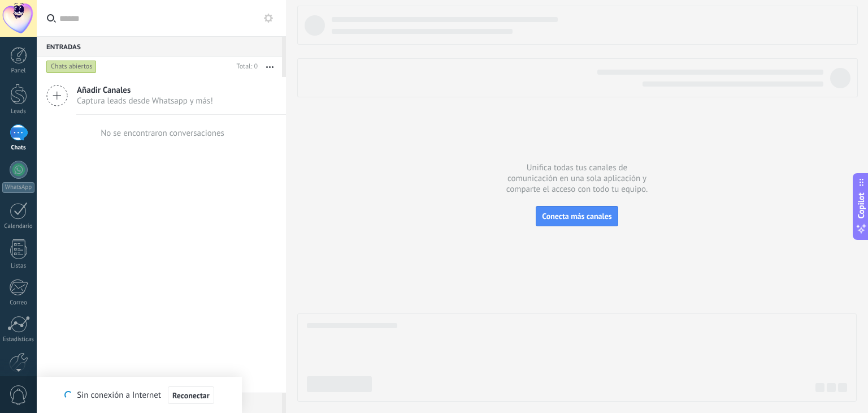 This screenshot has height=413, width=868. What do you see at coordinates (19, 266) in the screenshot?
I see `div: Listas` at bounding box center [19, 266].